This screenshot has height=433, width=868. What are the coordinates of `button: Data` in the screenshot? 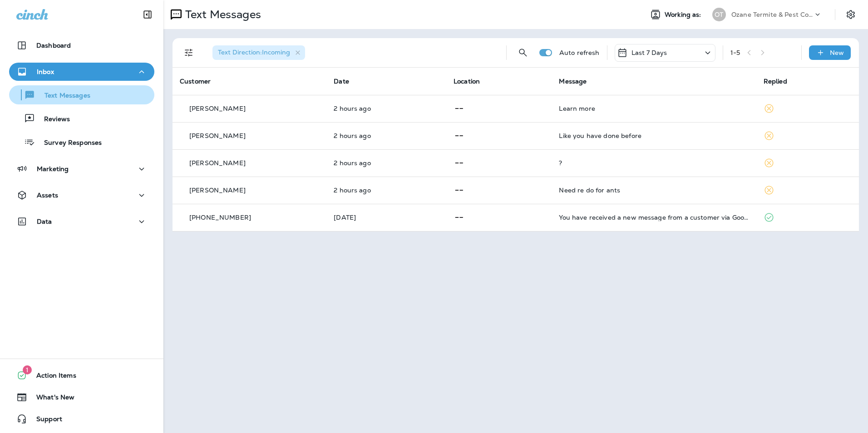 It's located at (82, 222).